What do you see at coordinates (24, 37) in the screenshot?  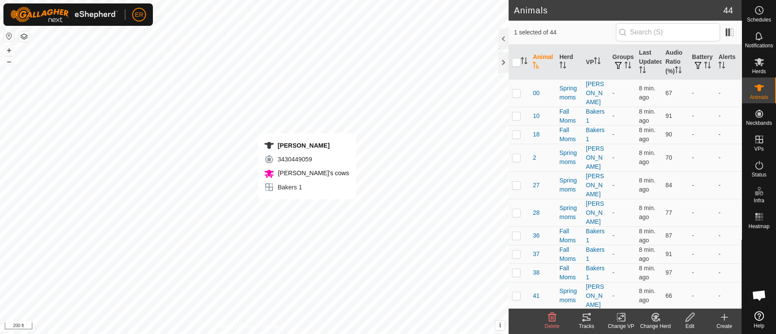 I see `button: Map Layers` at bounding box center [24, 37].